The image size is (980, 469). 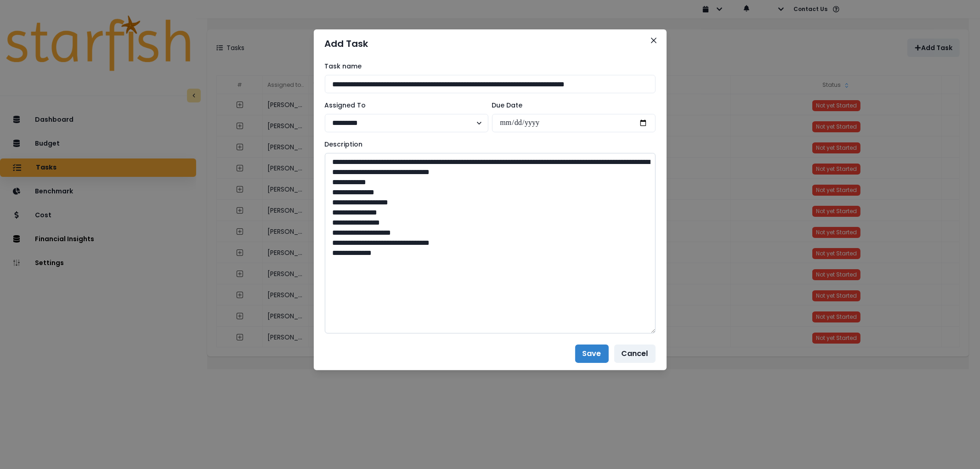 What do you see at coordinates (487, 66) in the screenshot?
I see `label: Task name` at bounding box center [487, 66].